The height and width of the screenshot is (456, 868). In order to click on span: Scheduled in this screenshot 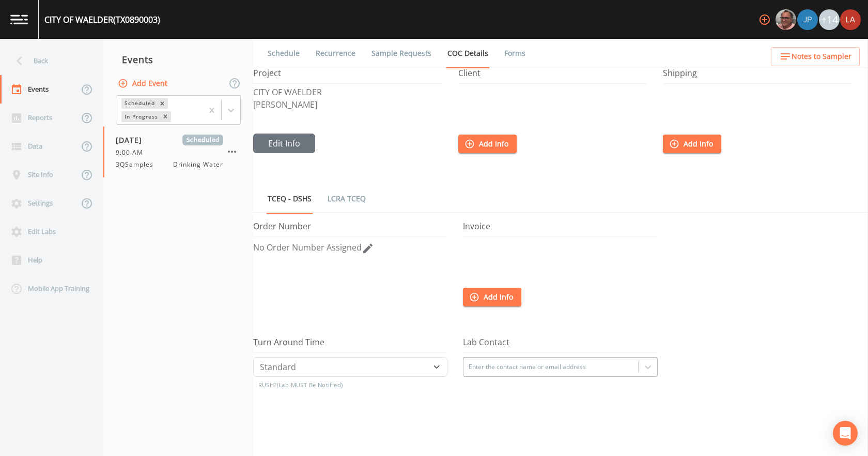, I will do `click(203, 140)`.